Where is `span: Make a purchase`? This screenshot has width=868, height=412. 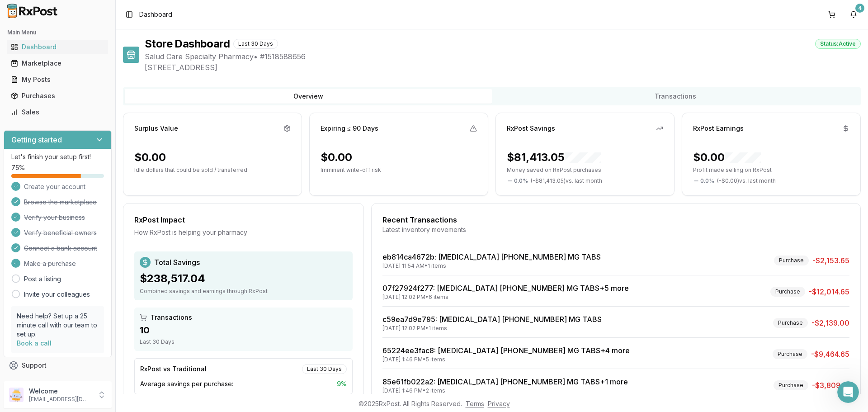
span: Make a purchase is located at coordinates (50, 264).